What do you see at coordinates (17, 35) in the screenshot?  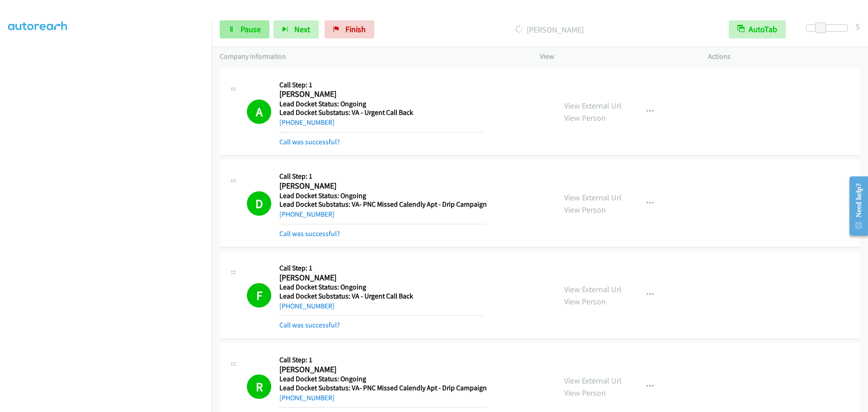 I see `div: Open Resource Center` at bounding box center [17, 35].